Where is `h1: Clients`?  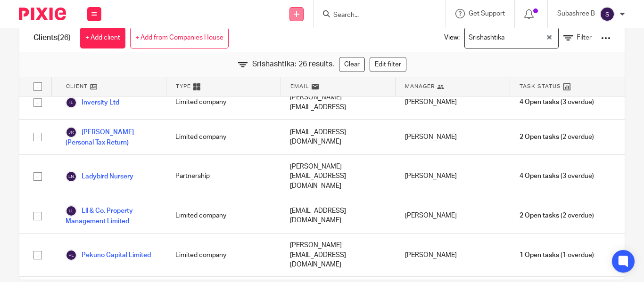 h1: Clients is located at coordinates (52, 38).